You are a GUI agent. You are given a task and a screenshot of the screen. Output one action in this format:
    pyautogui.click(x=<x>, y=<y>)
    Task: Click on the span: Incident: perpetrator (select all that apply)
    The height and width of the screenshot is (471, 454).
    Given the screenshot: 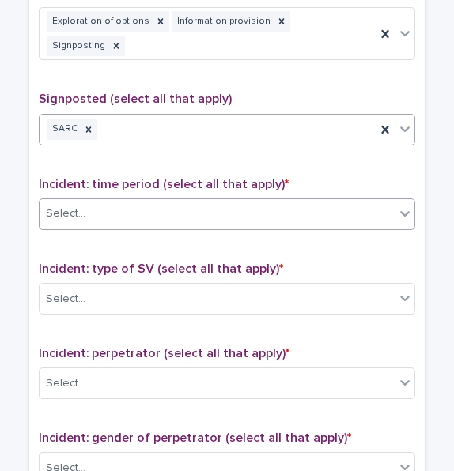 What is the action you would take?
    pyautogui.click(x=164, y=353)
    